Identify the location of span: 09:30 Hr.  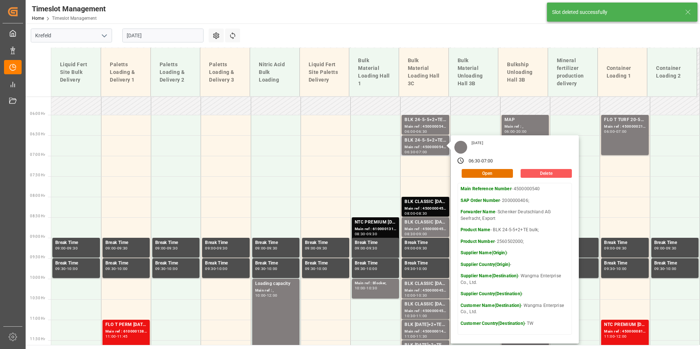
(37, 257).